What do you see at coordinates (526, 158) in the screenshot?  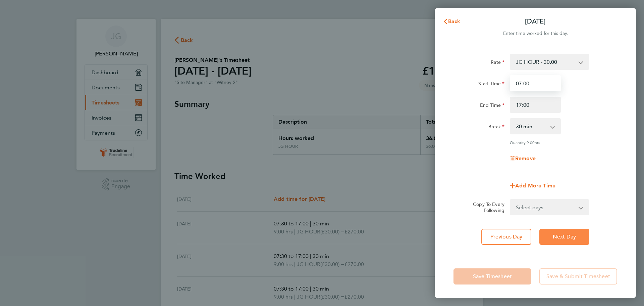 I see `span: Remove` at bounding box center [526, 158].